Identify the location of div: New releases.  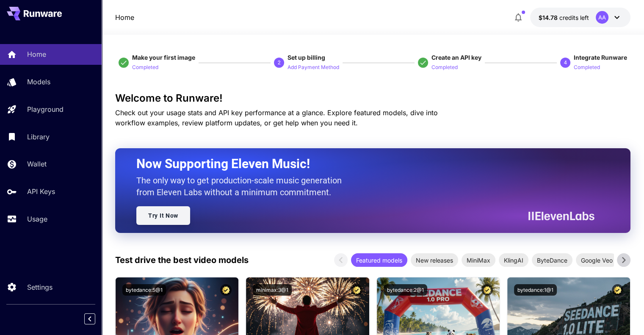
(434, 260).